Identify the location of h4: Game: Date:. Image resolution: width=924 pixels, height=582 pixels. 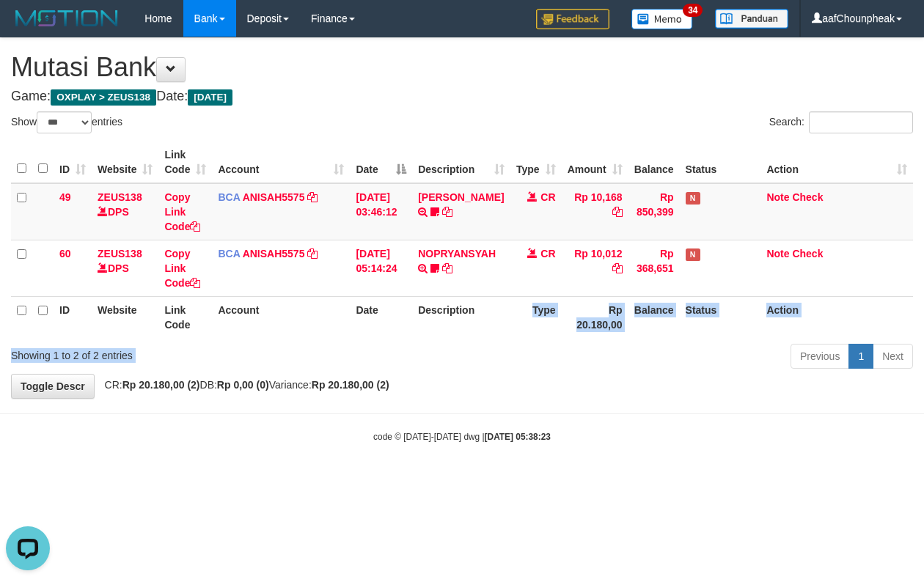
(462, 96).